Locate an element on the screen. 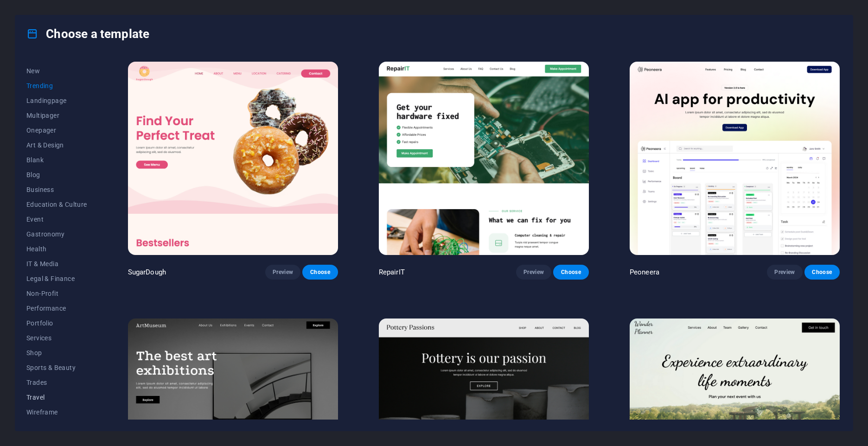 This screenshot has height=446, width=868. span: Blank is located at coordinates (56, 160).